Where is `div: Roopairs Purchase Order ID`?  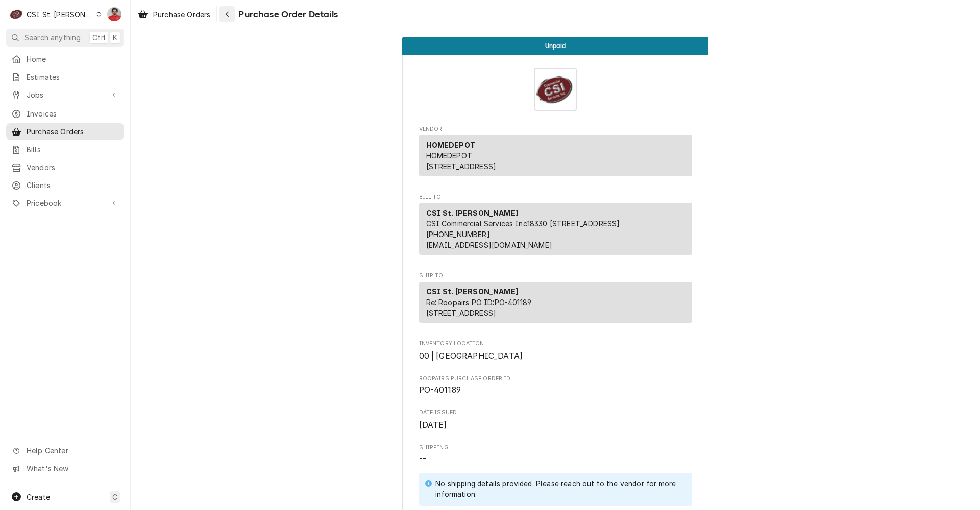
div: Roopairs Purchase Order ID is located at coordinates (555, 385).